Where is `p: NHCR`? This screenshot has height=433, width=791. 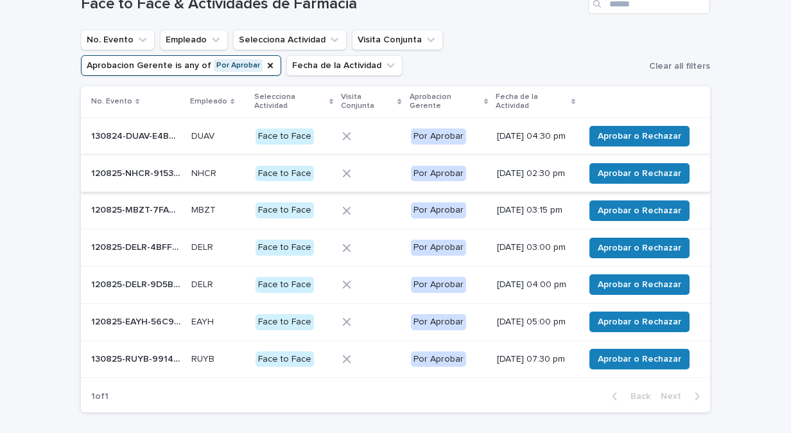
p: NHCR is located at coordinates (205, 172).